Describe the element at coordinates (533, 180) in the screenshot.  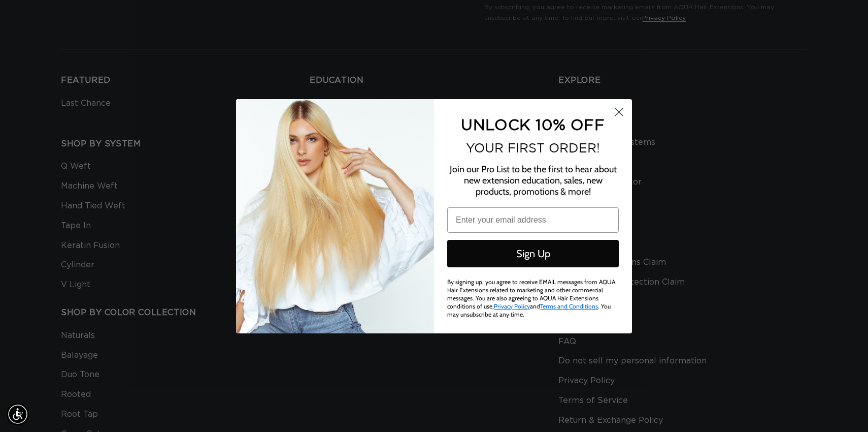
I see `span: Join our Pro List to be the first to hear about new extension education, sales, new products, pro...` at that location.